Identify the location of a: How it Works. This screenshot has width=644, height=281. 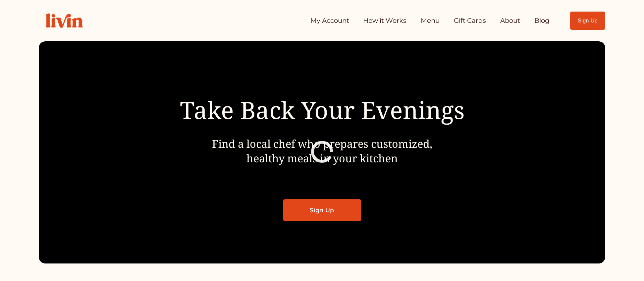
(384, 21).